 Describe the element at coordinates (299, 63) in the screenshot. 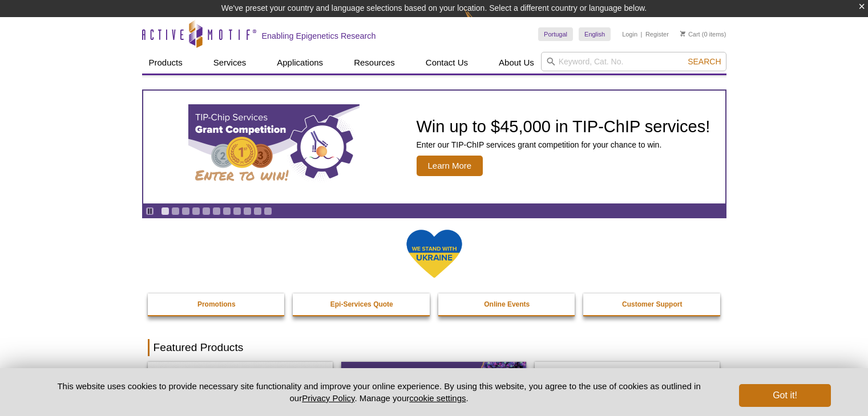

I see `a: Applications` at that location.